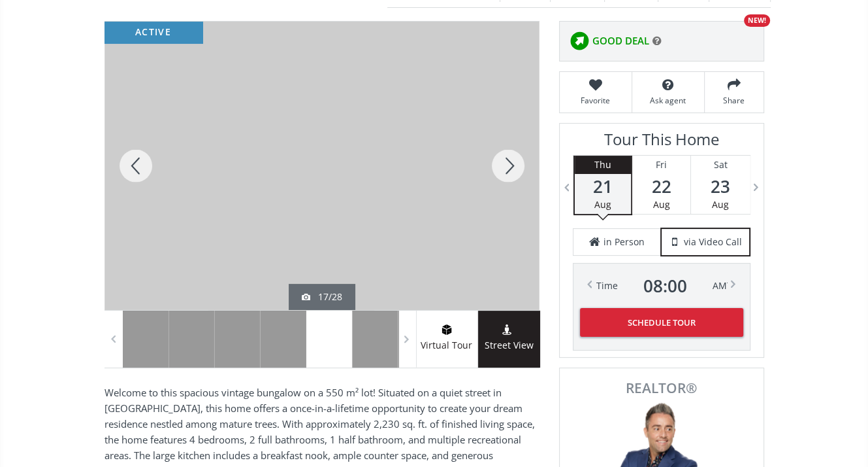 This screenshot has width=868, height=467. What do you see at coordinates (662, 387) in the screenshot?
I see `span: REALTOR®` at bounding box center [662, 387].